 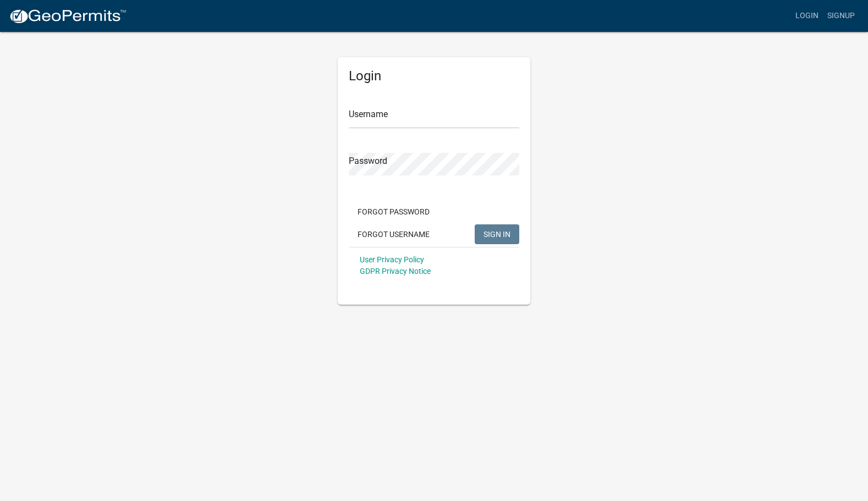 I want to click on a: GDPR Privacy Notice, so click(x=395, y=271).